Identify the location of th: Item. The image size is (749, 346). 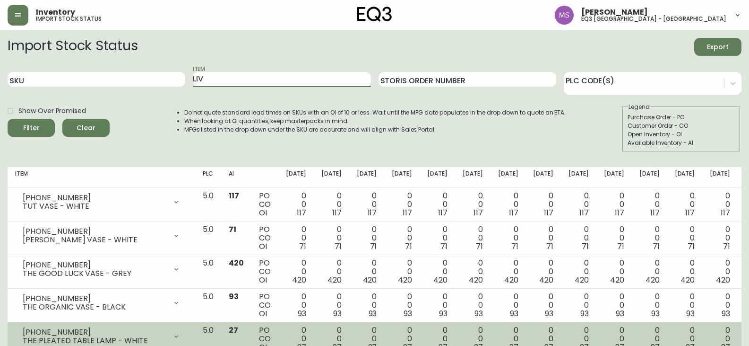
(101, 177).